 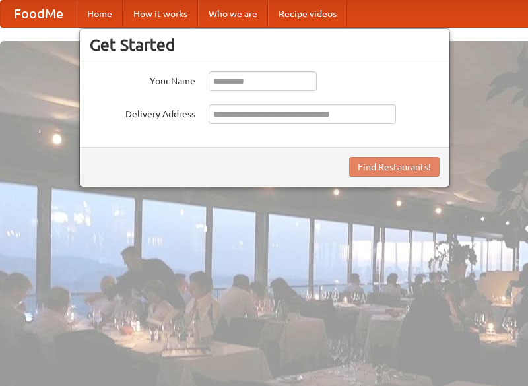 I want to click on label: Your Name, so click(x=143, y=79).